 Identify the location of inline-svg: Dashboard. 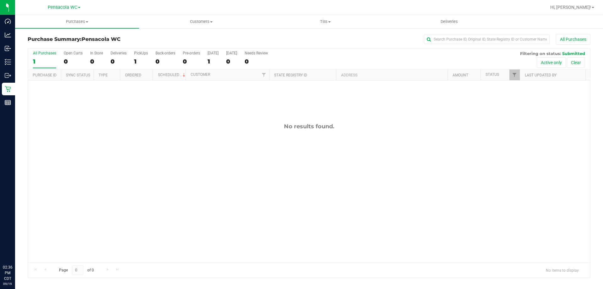
(8, 21).